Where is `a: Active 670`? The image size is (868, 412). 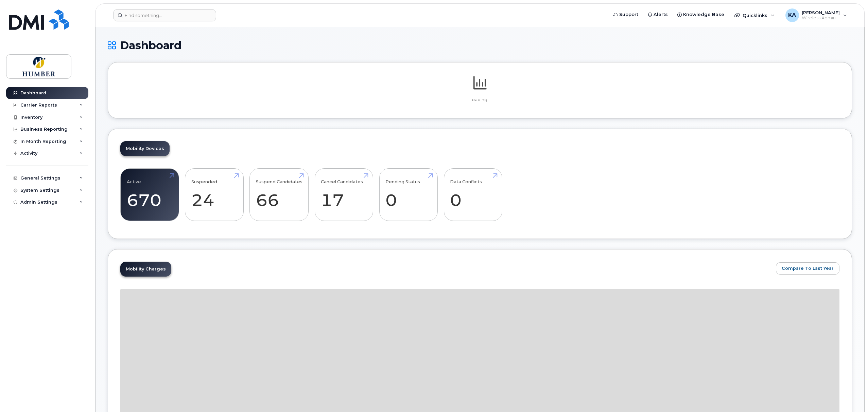 a: Active 670 is located at coordinates (150, 195).